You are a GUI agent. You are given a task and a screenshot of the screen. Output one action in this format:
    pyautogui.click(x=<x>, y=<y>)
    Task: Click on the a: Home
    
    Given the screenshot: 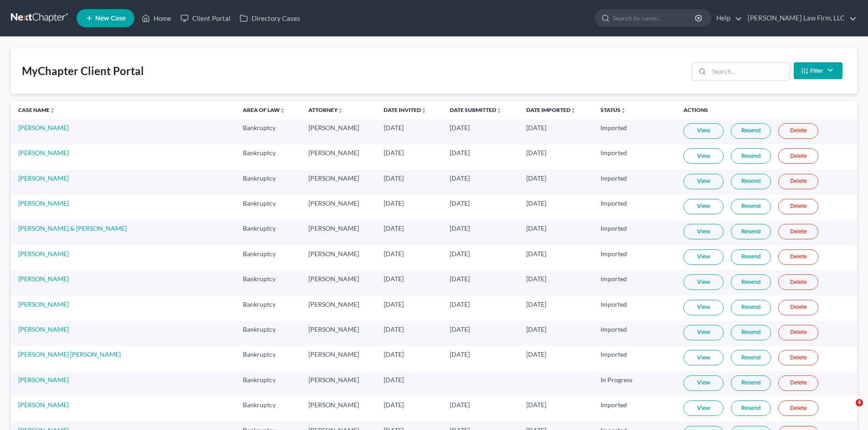 What is the action you would take?
    pyautogui.click(x=156, y=18)
    